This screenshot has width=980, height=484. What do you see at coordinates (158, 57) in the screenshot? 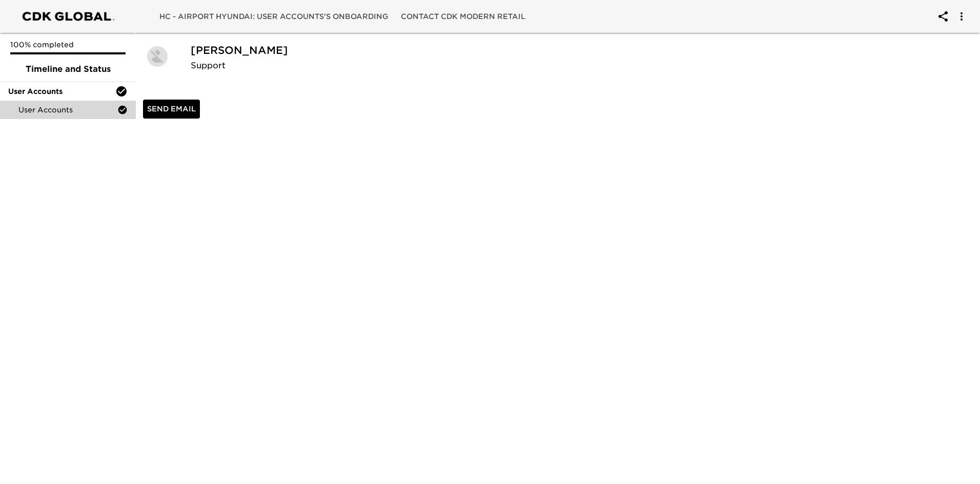
I see `img: Austin Isaacsohn` at bounding box center [158, 57].